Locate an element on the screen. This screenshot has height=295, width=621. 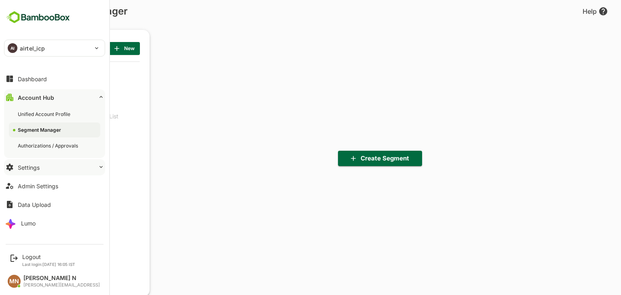
div: Segment Manager is located at coordinates (40, 130).